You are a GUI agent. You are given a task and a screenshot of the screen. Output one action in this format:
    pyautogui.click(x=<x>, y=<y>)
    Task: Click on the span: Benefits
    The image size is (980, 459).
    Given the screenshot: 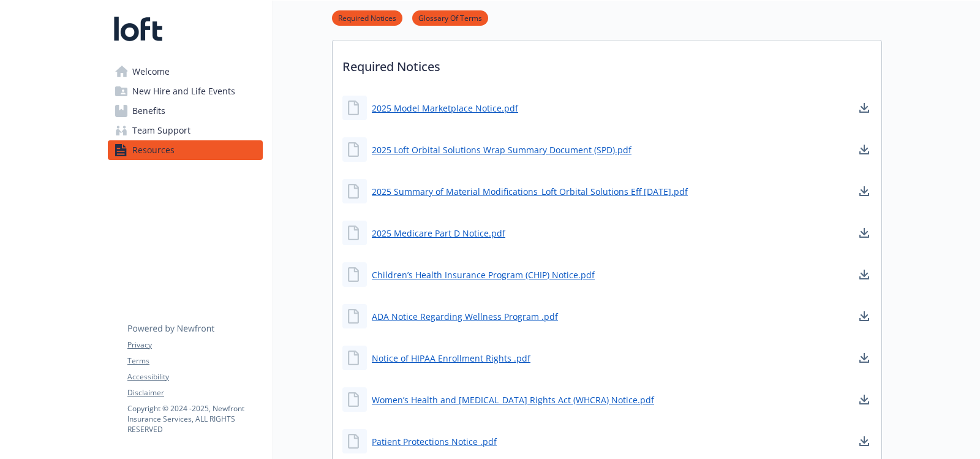 What is the action you would take?
    pyautogui.click(x=149, y=111)
    